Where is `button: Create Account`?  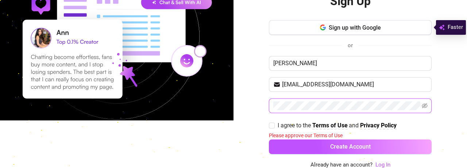 button: Create Account is located at coordinates (351, 146).